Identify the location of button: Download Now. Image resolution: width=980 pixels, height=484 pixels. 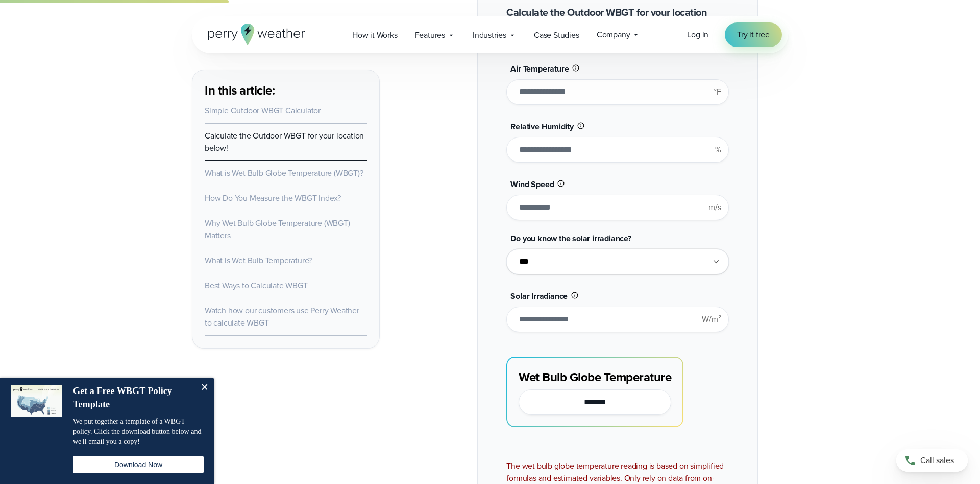
(138, 465).